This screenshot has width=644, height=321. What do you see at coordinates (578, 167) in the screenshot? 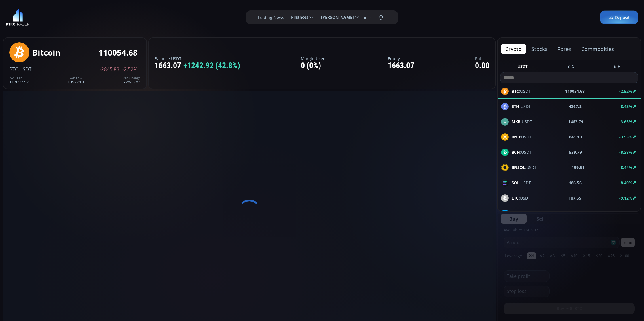
I see `b: 199.51` at bounding box center [578, 167].